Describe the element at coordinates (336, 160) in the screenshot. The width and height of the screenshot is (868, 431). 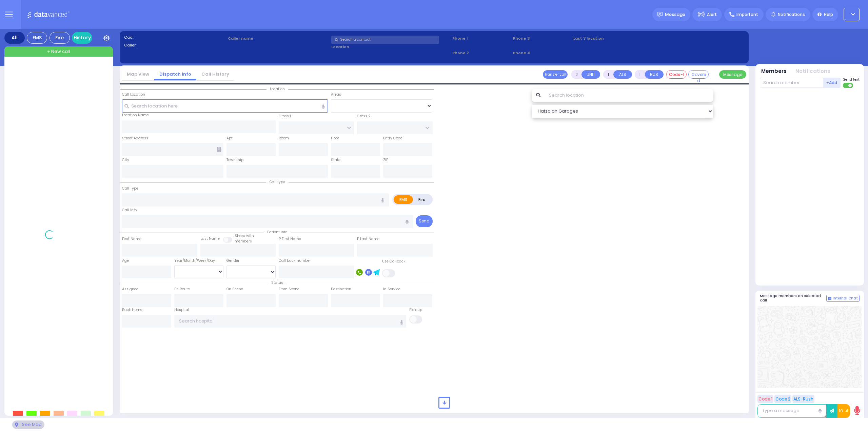
I see `label: State` at that location.